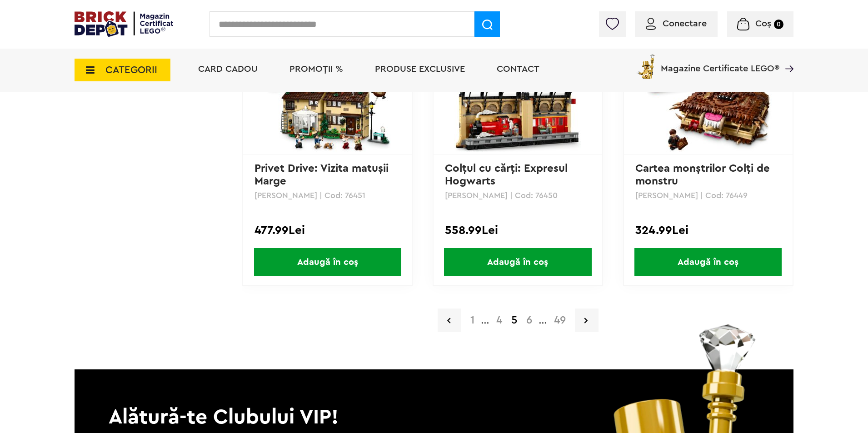  What do you see at coordinates (518, 69) in the screenshot?
I see `a: Contact` at bounding box center [518, 69].